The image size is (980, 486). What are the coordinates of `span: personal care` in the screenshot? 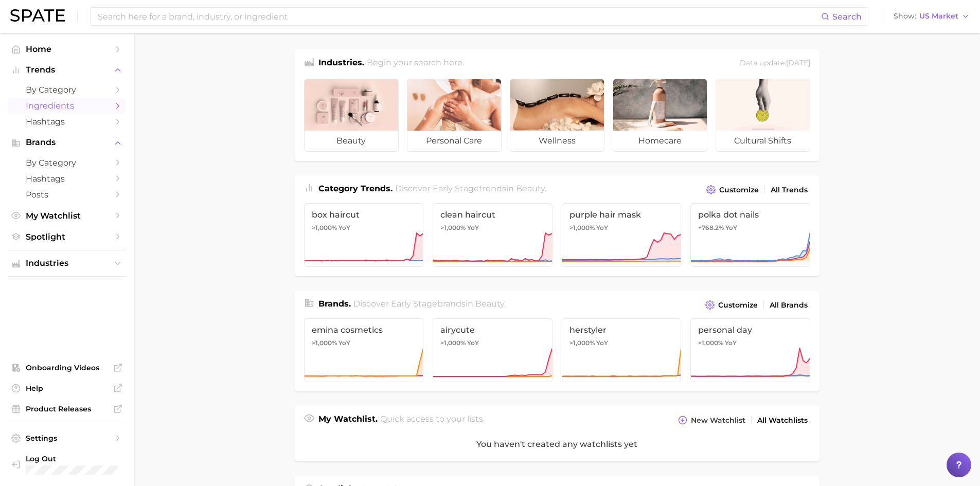 It's located at (454, 141).